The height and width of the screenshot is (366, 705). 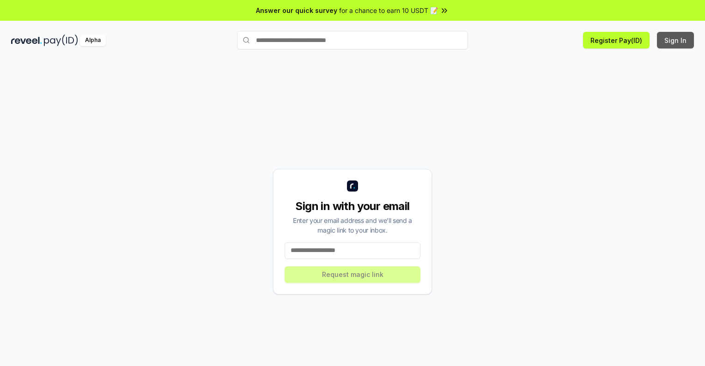 I want to click on button: Sign In, so click(x=675, y=40).